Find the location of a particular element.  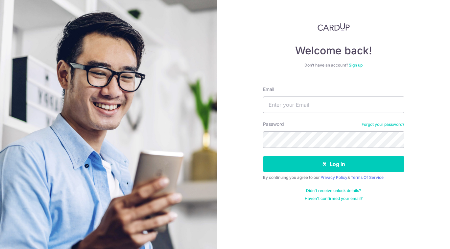

input: Enter your Email is located at coordinates (334, 105).